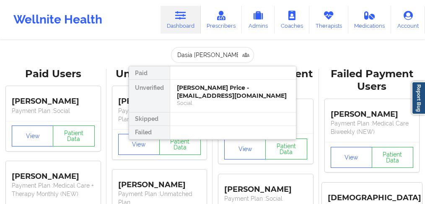  What do you see at coordinates (160, 74) in the screenshot?
I see `div: Unverified Users` at bounding box center [160, 74].